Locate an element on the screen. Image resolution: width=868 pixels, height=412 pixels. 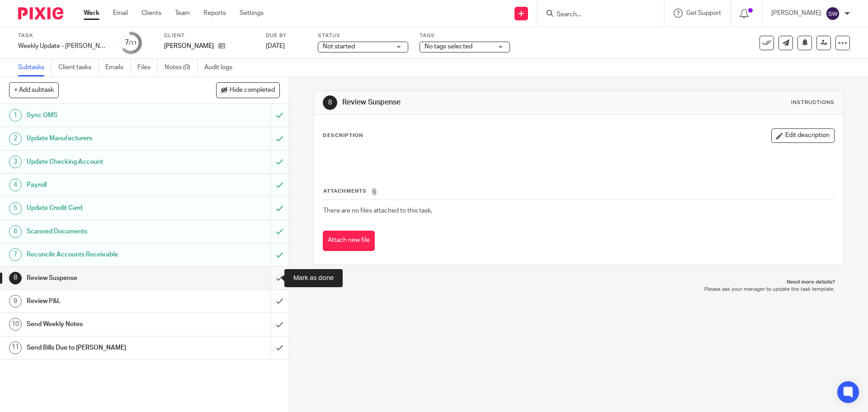
span: Hide completed is located at coordinates (252, 91).